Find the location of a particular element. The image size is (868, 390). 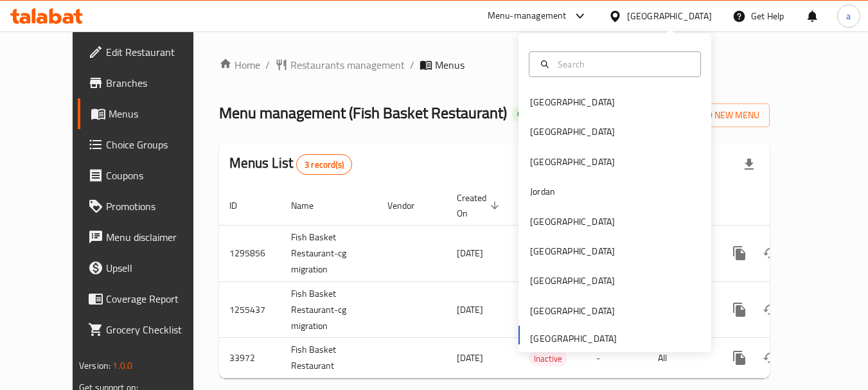

a: Edit Restaurant is located at coordinates (147, 52).